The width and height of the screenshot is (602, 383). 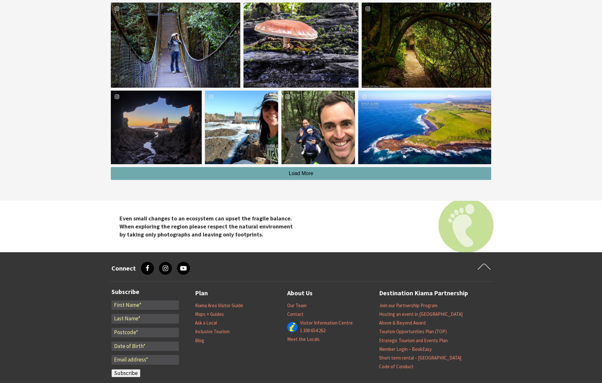 I want to click on a: Maps + Guides, so click(x=209, y=314).